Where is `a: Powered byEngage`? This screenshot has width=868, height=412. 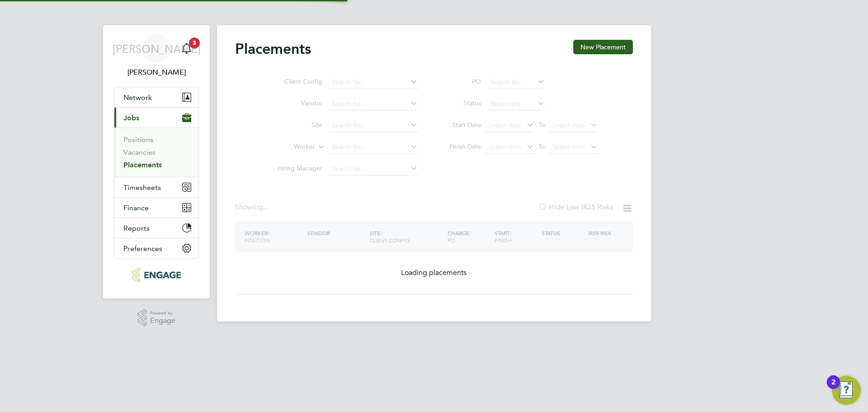
a: Powered byEngage is located at coordinates (157, 318).